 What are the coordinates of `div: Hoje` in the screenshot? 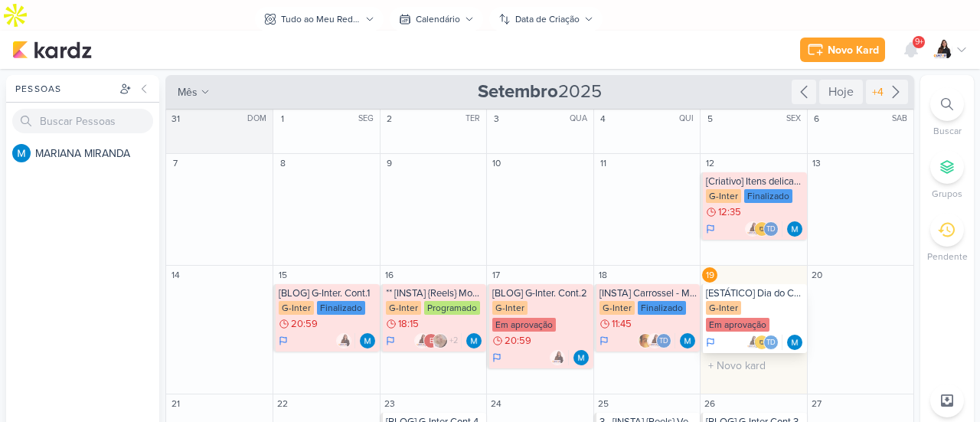 It's located at (841, 92).